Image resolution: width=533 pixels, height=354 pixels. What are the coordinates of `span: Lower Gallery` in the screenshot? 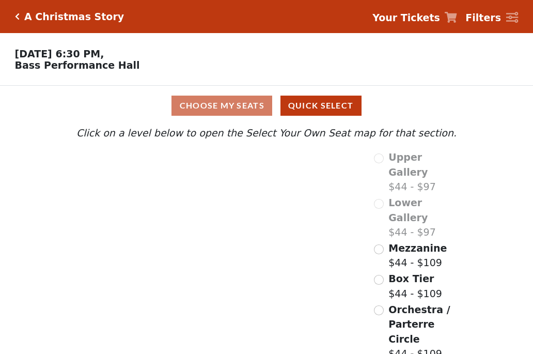 It's located at (408, 210).